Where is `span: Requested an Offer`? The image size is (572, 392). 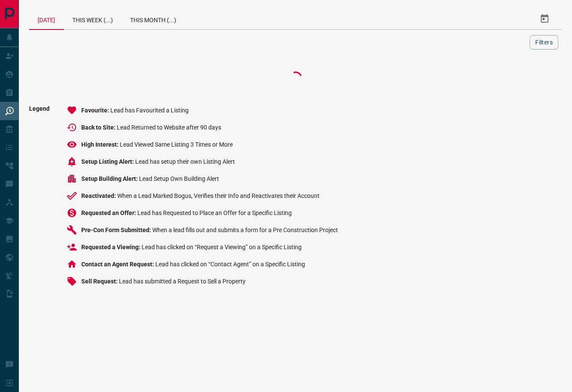 span: Requested an Offer is located at coordinates (109, 213).